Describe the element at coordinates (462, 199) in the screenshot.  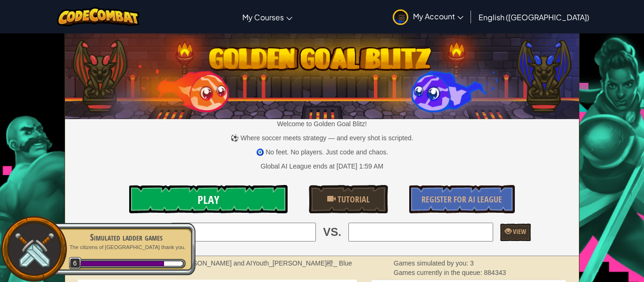
I see `span: Register for AI League` at that location.